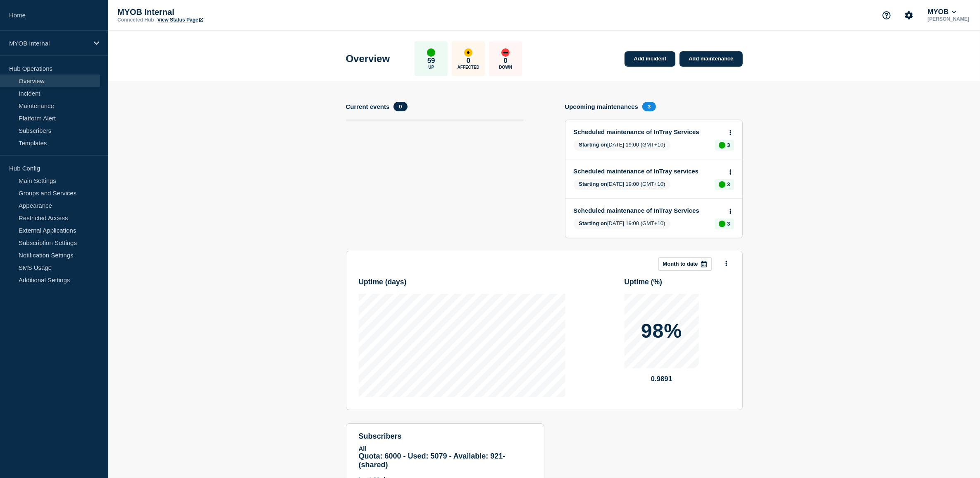 This screenshot has height=478, width=980. Describe the element at coordinates (685, 264) in the screenshot. I see `button: Month to date` at that location.